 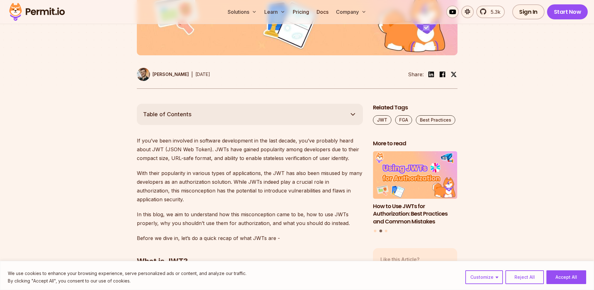 What do you see at coordinates (435, 120) in the screenshot?
I see `a: Best Practices` at bounding box center [435, 120].